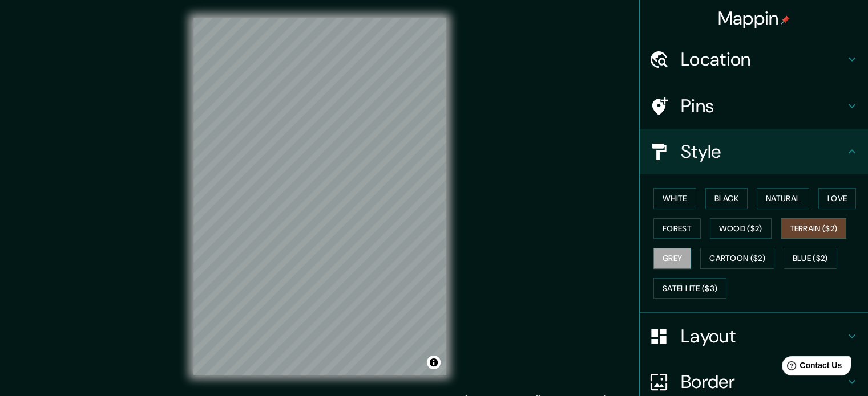 This screenshot has height=396, width=868. What do you see at coordinates (783, 198) in the screenshot?
I see `button: Natural` at bounding box center [783, 198].